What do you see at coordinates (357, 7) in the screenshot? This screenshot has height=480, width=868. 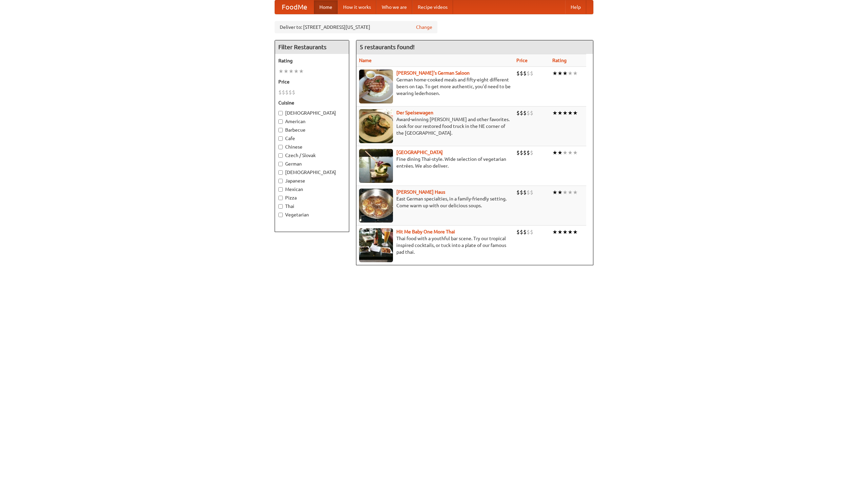 I see `a: How it works` at bounding box center [357, 7].